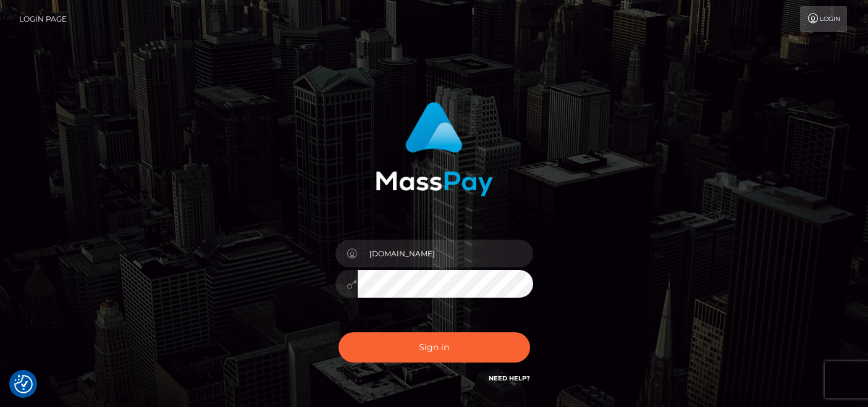 The image size is (868, 407). What do you see at coordinates (23, 384) in the screenshot?
I see `button: Consent Preferences` at bounding box center [23, 384].